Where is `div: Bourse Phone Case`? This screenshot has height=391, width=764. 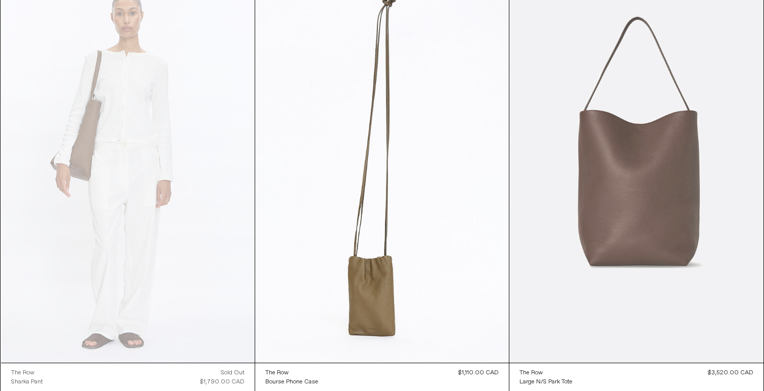 div: Bourse Phone Case is located at coordinates (292, 382).